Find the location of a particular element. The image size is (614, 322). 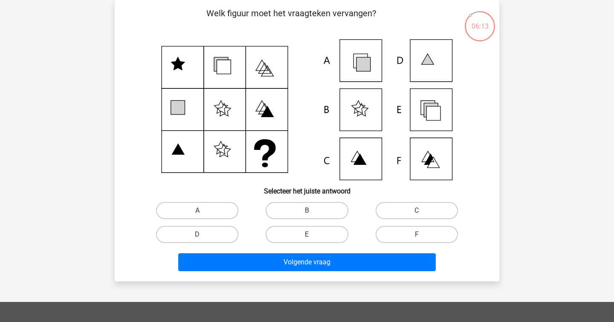

button: Volgende vraag is located at coordinates (307, 262).